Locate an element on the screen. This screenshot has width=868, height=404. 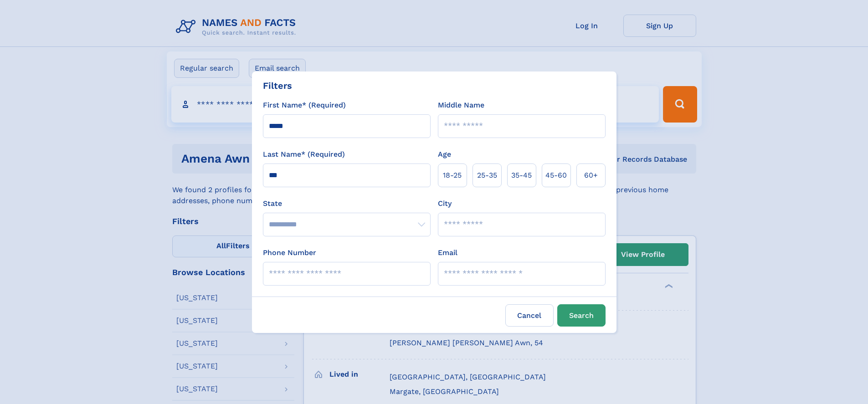
label: Middle Name is located at coordinates (461, 105).